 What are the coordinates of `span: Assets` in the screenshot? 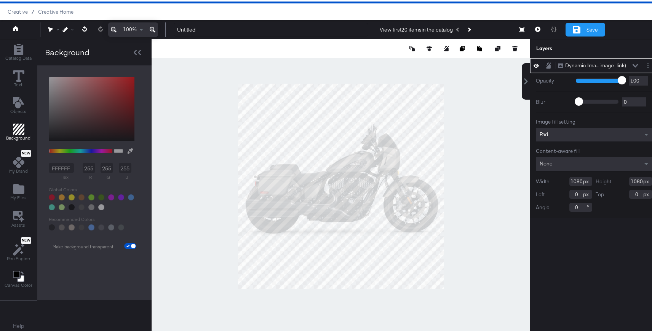 It's located at (19, 224).